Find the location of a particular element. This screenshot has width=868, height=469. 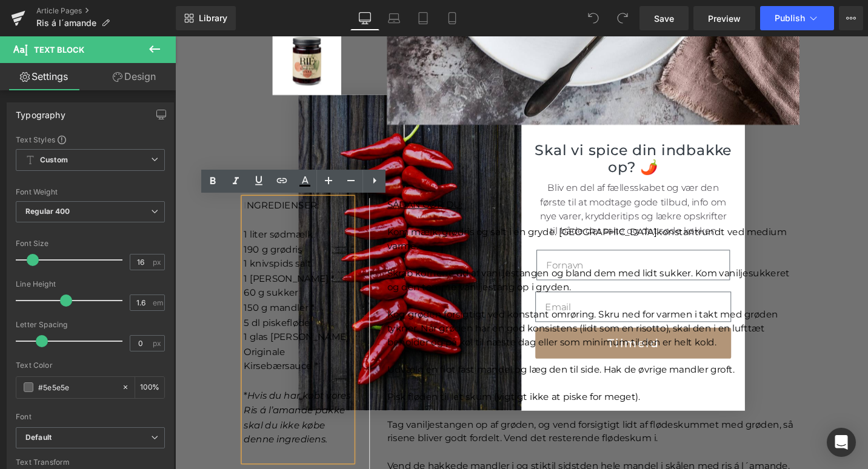

span: rundt ved medium varme. is located at coordinates (436, 214).